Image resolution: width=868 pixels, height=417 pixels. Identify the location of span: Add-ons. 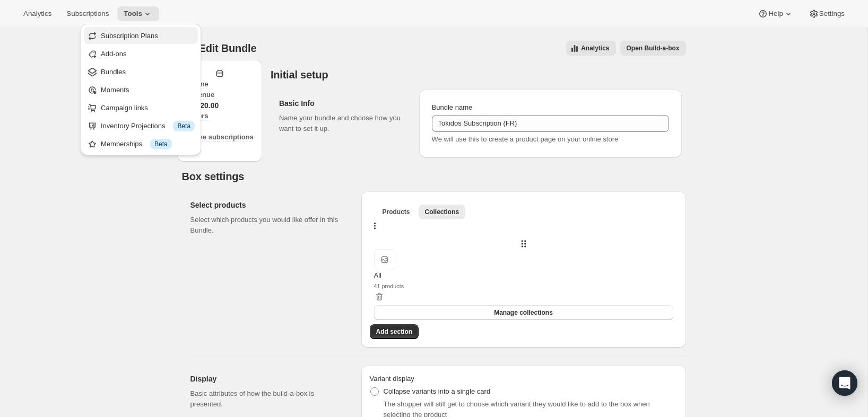
(113, 53).